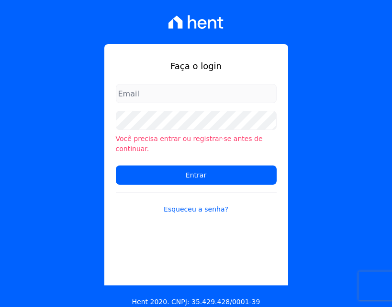  Describe the element at coordinates (196, 203) in the screenshot. I see `a: Esqueceu a senha?` at that location.